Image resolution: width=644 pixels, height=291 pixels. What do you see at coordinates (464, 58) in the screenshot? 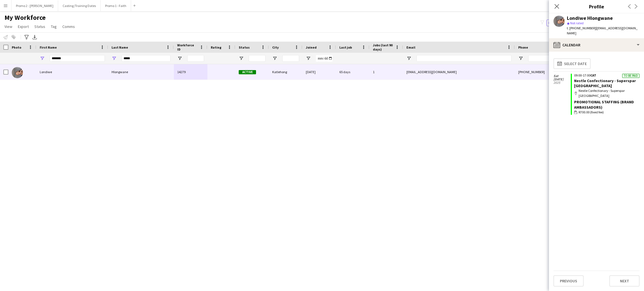
I see `input: Email Filter Input` at bounding box center [464, 58].